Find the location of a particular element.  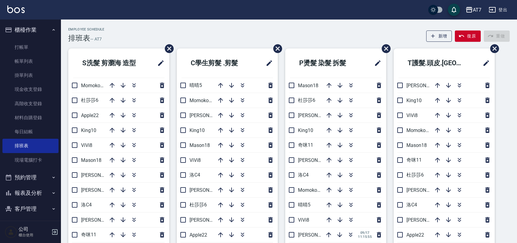

a: 帳單列表 is located at coordinates (30, 61).